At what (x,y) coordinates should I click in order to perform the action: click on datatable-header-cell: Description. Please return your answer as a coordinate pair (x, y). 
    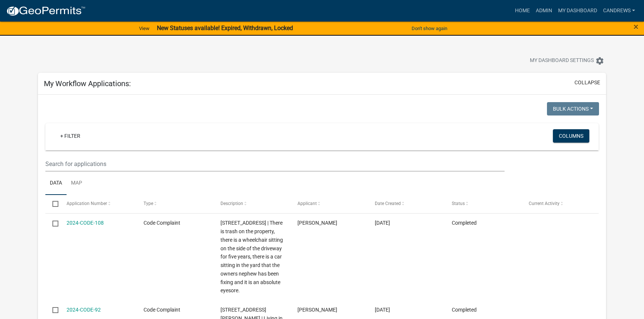
    Looking at the image, I should click on (252, 204).